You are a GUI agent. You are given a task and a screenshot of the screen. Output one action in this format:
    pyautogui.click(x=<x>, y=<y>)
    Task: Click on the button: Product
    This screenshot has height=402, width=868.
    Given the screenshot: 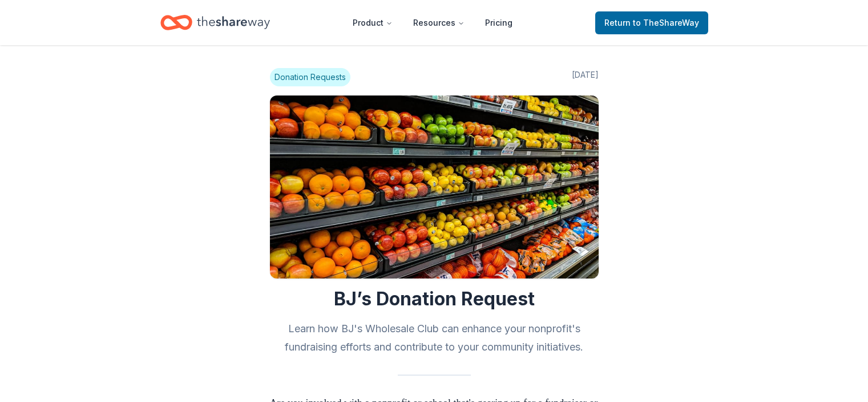 What is the action you would take?
    pyautogui.click(x=373, y=23)
    